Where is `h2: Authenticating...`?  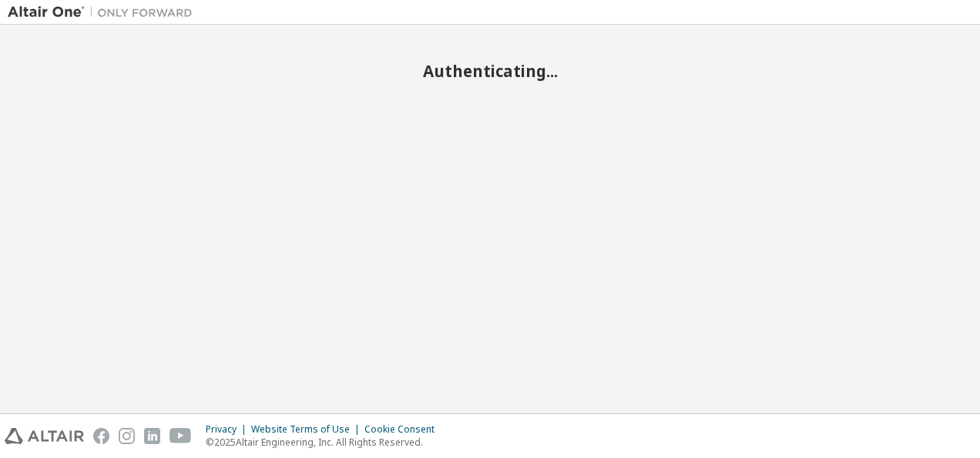
h2: Authenticating... is located at coordinates (490, 71).